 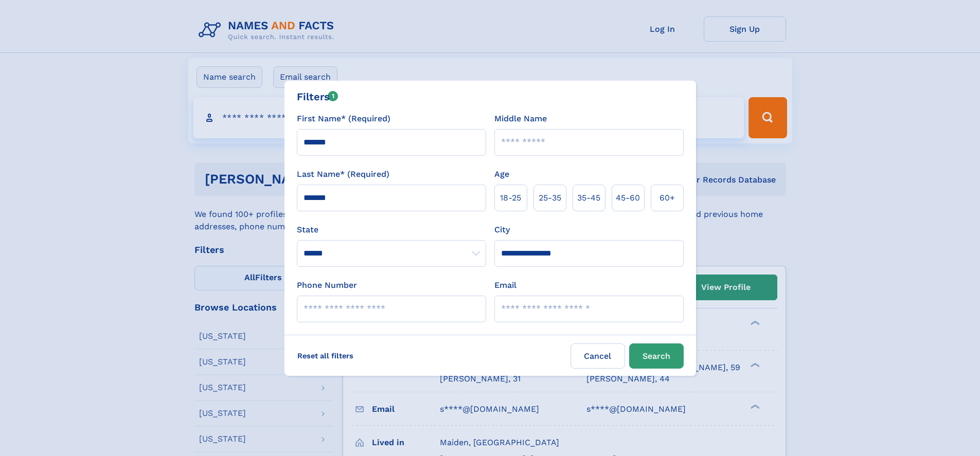 I want to click on span: 18‑25, so click(x=511, y=198).